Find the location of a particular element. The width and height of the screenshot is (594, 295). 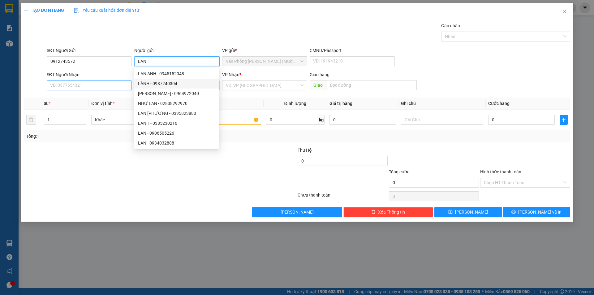

span: close is located at coordinates (564, 11).